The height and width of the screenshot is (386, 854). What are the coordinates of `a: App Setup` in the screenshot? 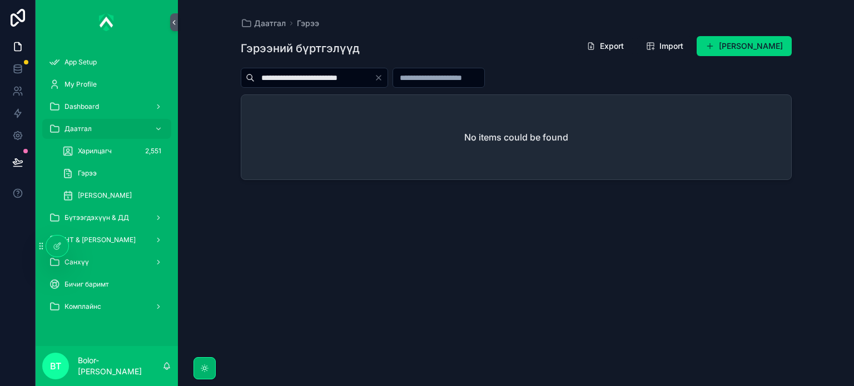 It's located at (107, 62).